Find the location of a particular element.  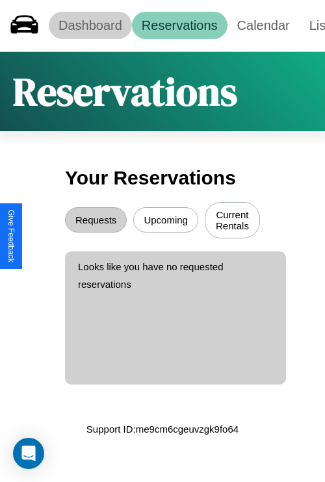

p: Looks like you have no requested reservations is located at coordinates (175, 275).